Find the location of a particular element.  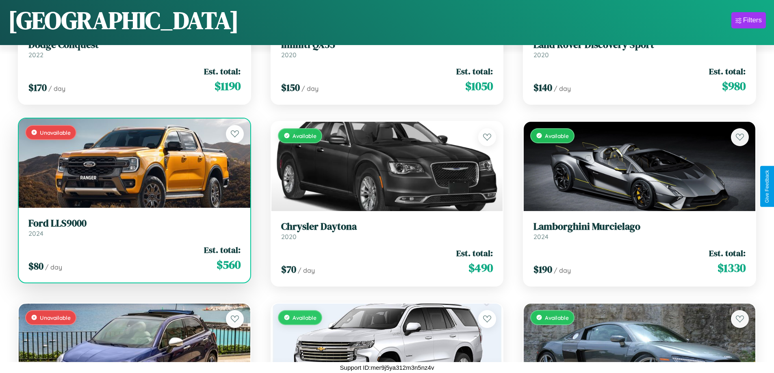

a: Lamborghini Murcielago2024 is located at coordinates (639, 231).